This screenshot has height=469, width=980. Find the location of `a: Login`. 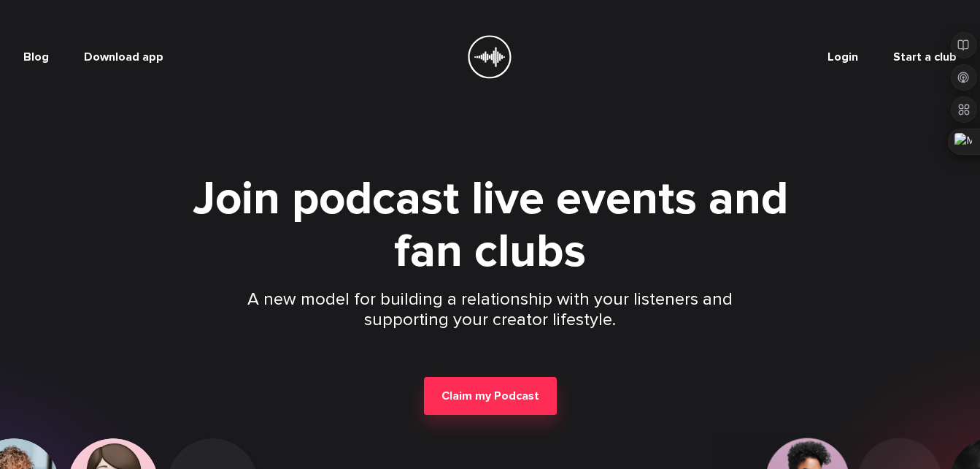

a: Login is located at coordinates (842, 57).